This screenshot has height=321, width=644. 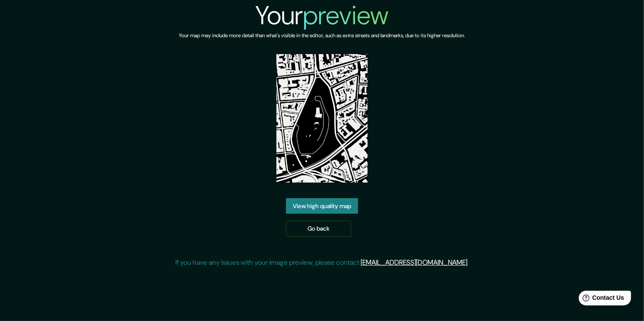 I want to click on a: View high quality map, so click(x=322, y=206).